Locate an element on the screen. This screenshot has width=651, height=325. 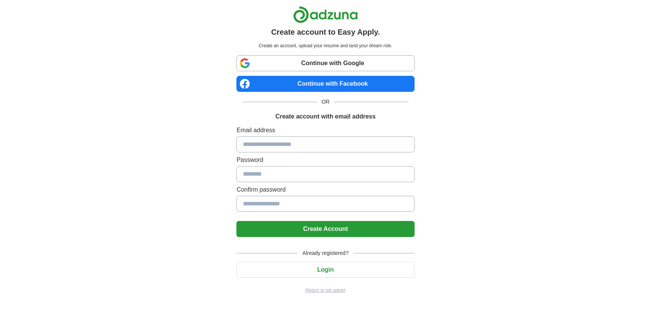
button: Create Account is located at coordinates (325, 229).